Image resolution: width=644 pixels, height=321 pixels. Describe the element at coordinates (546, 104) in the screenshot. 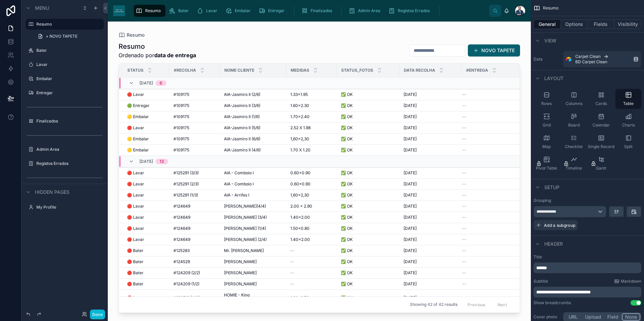

I see `span: Rows` at that location.